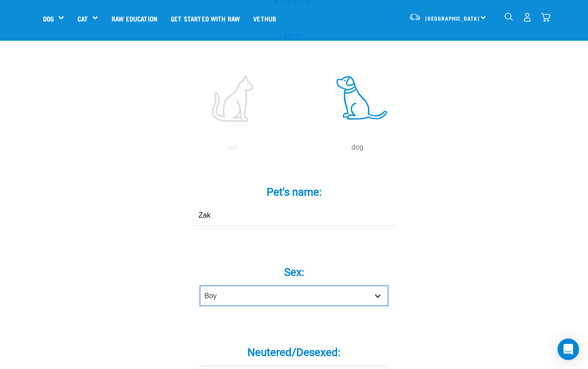 The width and height of the screenshot is (588, 369). Describe the element at coordinates (358, 148) in the screenshot. I see `p: dog` at that location.